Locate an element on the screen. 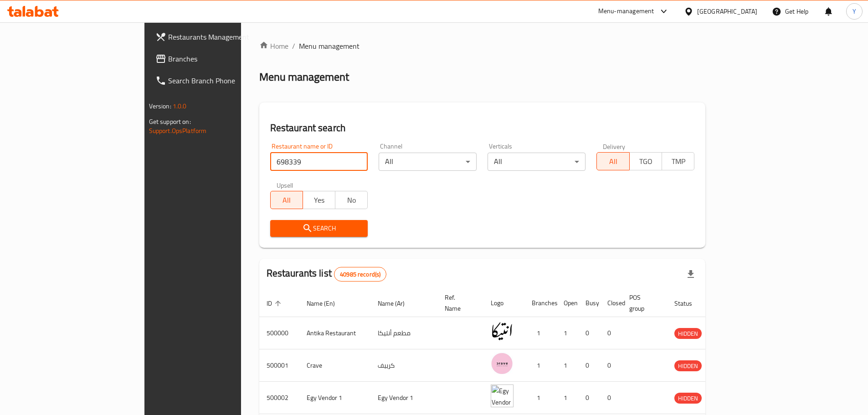  span: Branches is located at coordinates (225, 59).